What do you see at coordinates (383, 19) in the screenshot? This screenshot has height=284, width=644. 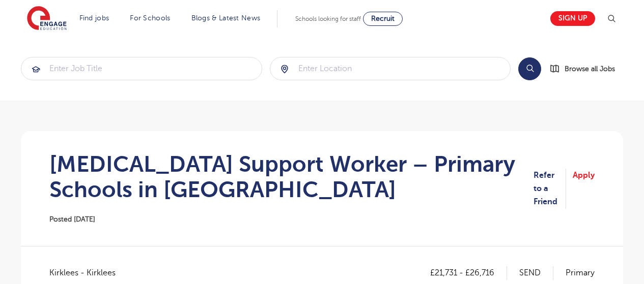 I see `a: Recruit` at bounding box center [383, 19].